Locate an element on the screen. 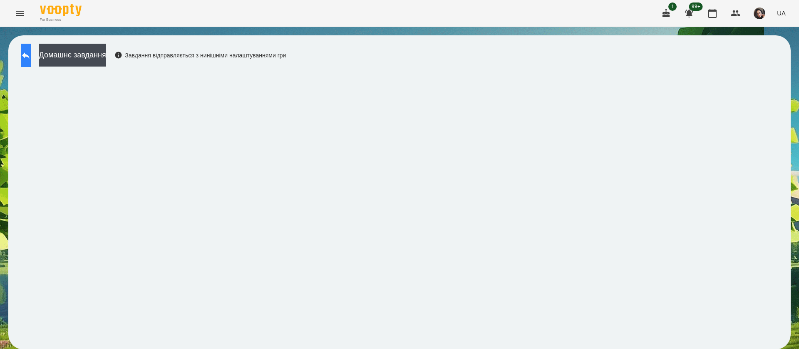 This screenshot has width=799, height=349. span: 1 is located at coordinates (672, 7).